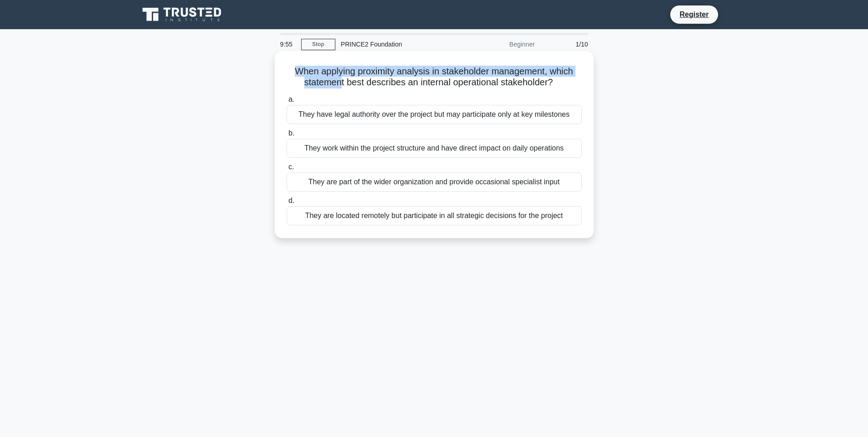 The height and width of the screenshot is (437, 868). I want to click on span: b., so click(291, 133).